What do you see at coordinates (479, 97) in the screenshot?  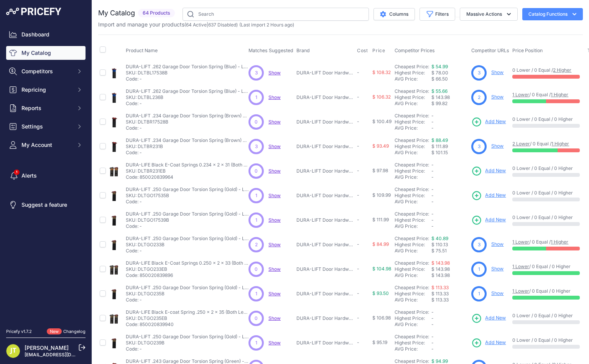 I see `span: 2` at bounding box center [479, 97].